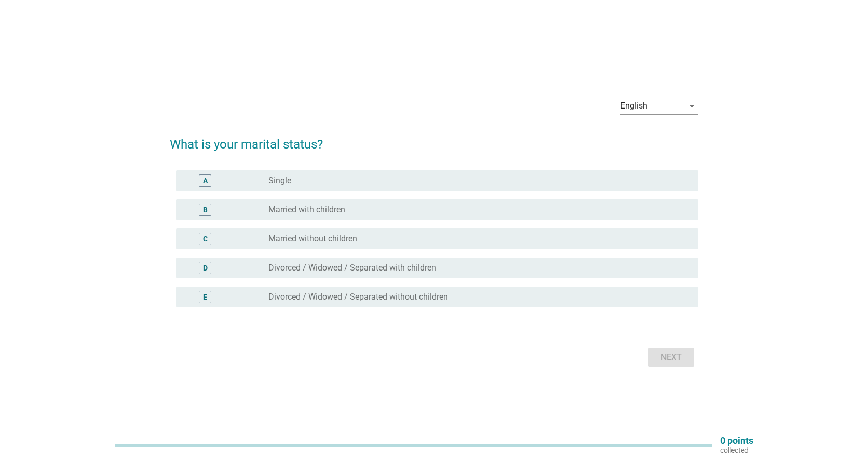 This screenshot has width=868, height=459. I want to click on div: English, so click(634, 106).